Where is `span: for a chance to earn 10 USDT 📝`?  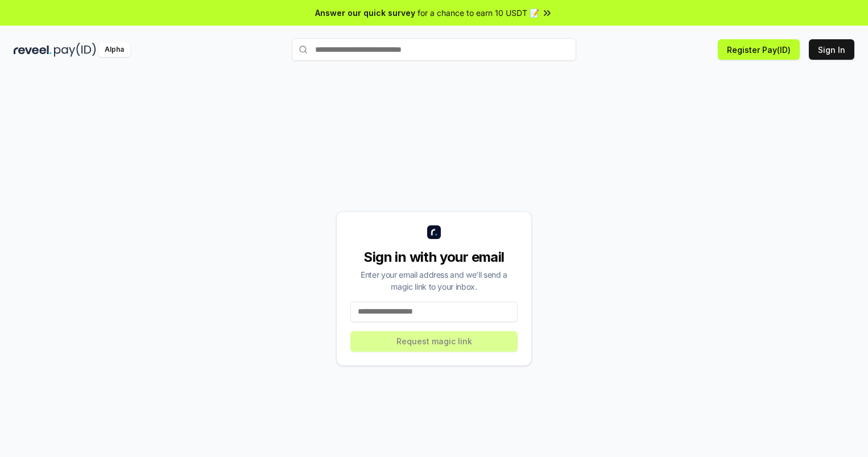 span: for a chance to earn 10 USDT 📝 is located at coordinates (478, 12).